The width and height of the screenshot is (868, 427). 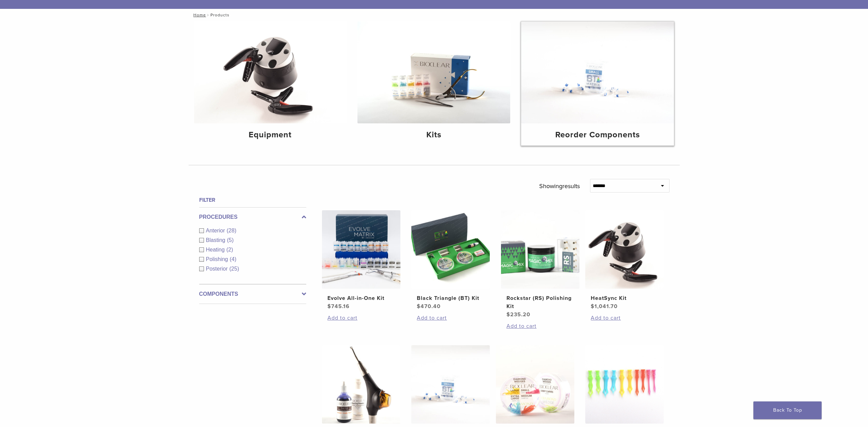 What do you see at coordinates (270, 83) in the screenshot?
I see `a: Equipment` at bounding box center [270, 83].